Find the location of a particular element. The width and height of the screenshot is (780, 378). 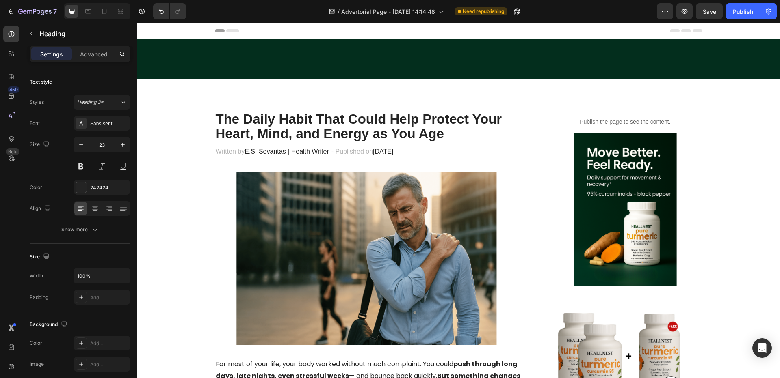

span: Save is located at coordinates (709, 11).